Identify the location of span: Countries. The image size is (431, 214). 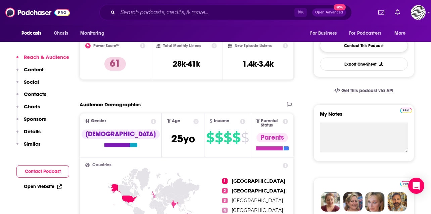
(102, 165).